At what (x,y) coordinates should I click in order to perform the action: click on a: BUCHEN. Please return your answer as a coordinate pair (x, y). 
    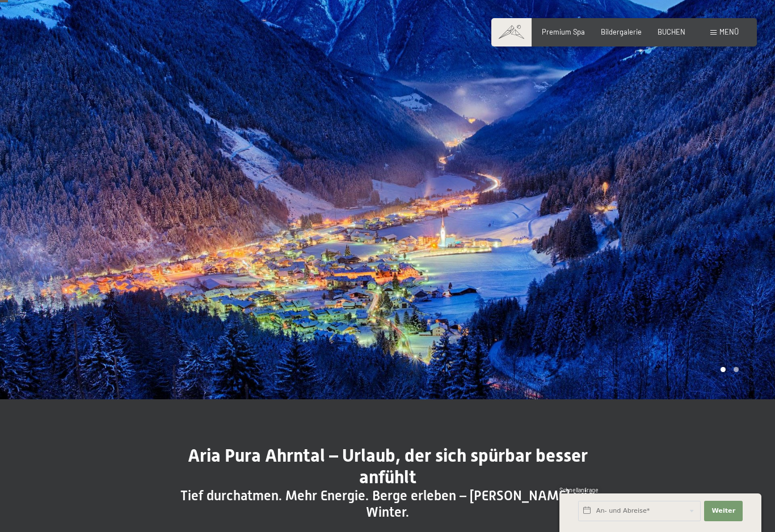
    Looking at the image, I should click on (671, 32).